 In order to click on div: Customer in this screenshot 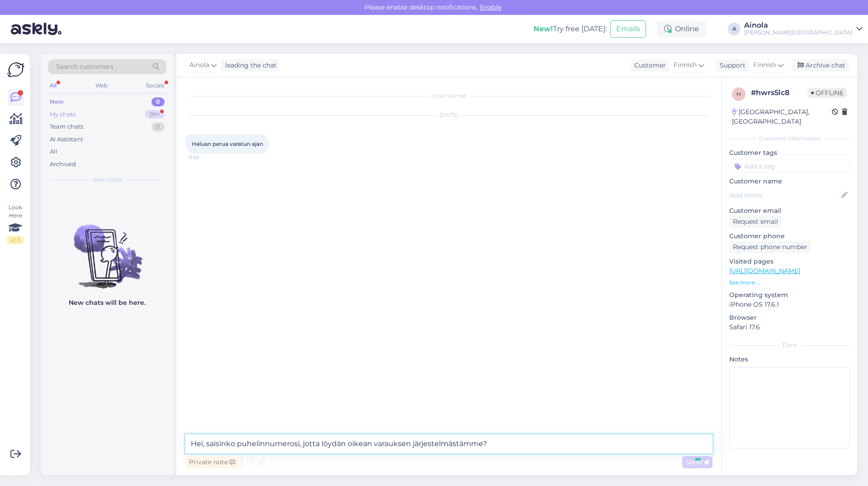, I will do `click(649, 65)`.